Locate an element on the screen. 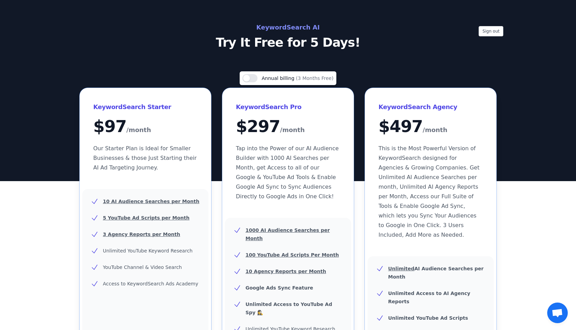 Image resolution: width=576 pixels, height=330 pixels. span: This is the Most Powerful Version of KeywordSearch designed for Agencies & Growing Companies. Get... is located at coordinates (429, 191).